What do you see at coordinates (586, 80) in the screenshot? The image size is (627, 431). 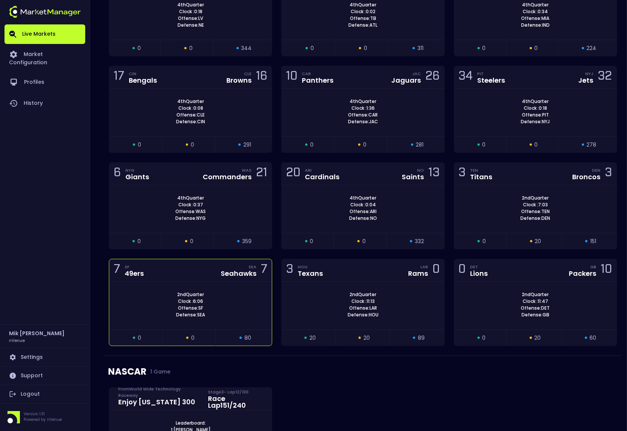 I see `div: Jets` at bounding box center [586, 80].